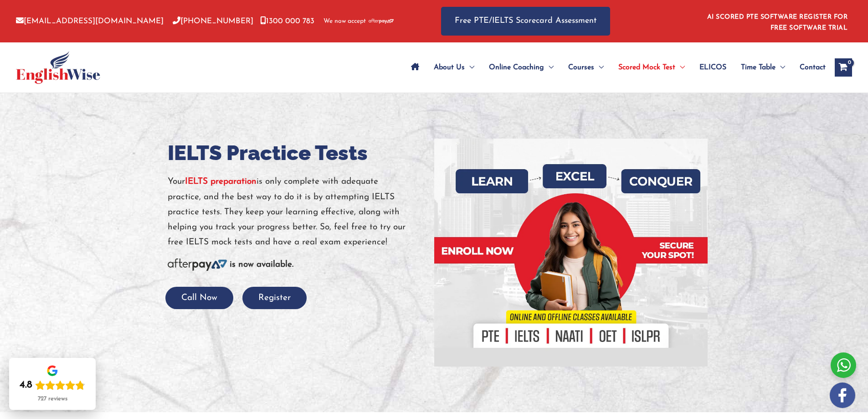  What do you see at coordinates (199, 298) in the screenshot?
I see `button: Call Now` at bounding box center [199, 298].